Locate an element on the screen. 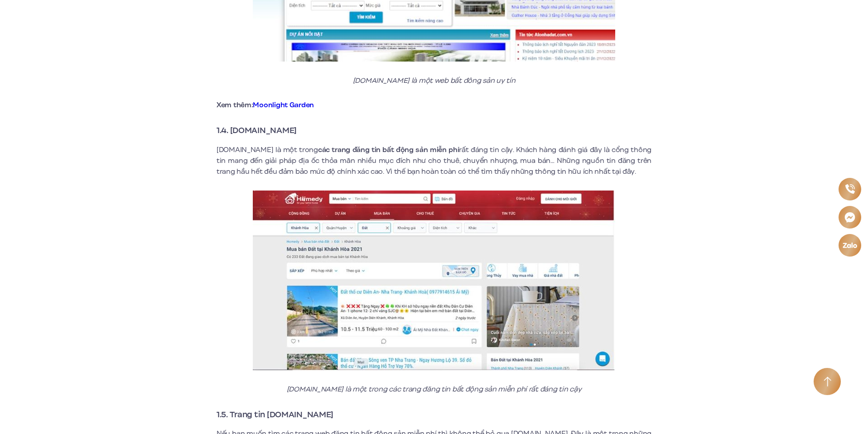 This screenshot has width=868, height=434. img: Messenger icon is located at coordinates (849, 217).